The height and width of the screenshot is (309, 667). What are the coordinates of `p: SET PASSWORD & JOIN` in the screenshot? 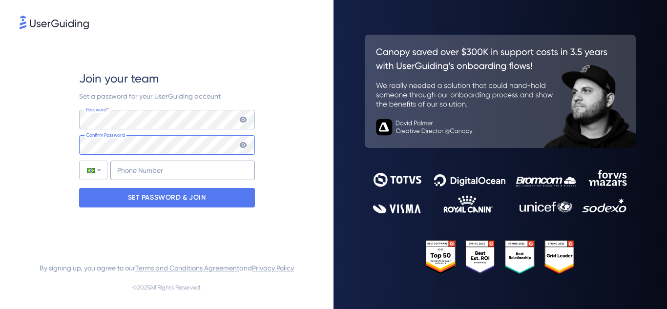 It's located at (167, 198).